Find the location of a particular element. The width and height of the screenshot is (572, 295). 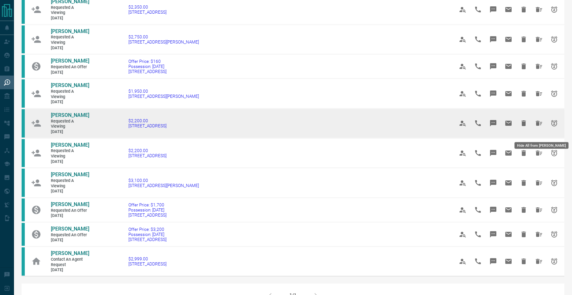

span: Offer Price: $3,200 is located at coordinates (147, 229).